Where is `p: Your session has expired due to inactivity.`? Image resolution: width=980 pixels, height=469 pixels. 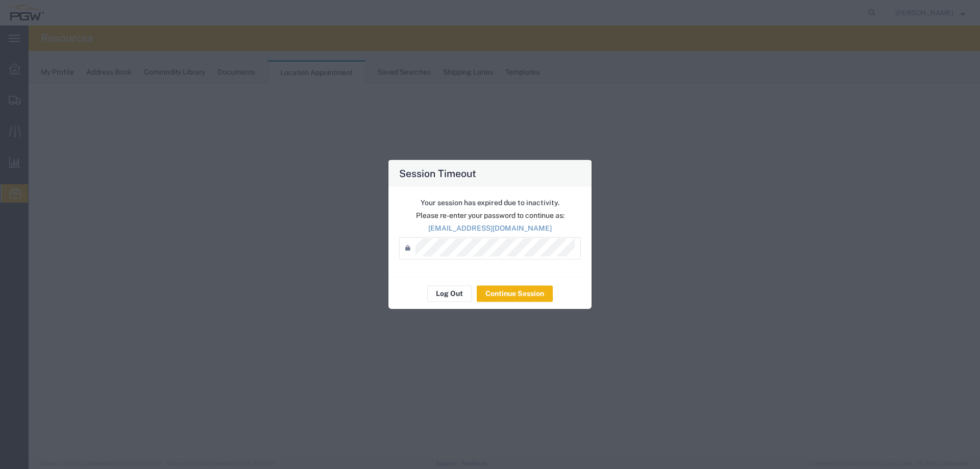
p: Your session has expired due to inactivity. is located at coordinates (490, 202).